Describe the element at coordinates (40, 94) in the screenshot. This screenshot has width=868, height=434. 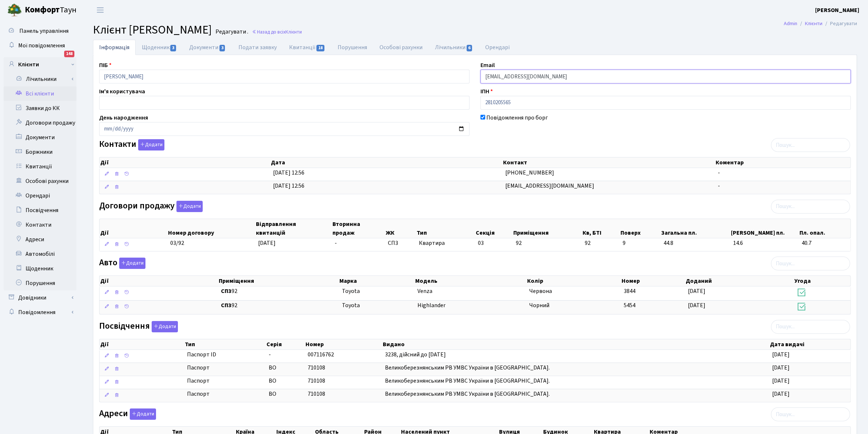
I see `a: Всі клієнти` at that location.